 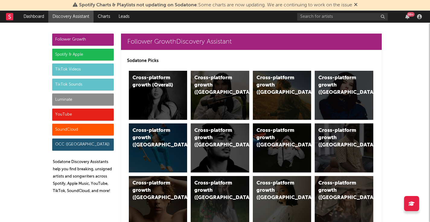 I want to click on div: TikTok Videos, so click(x=83, y=69).